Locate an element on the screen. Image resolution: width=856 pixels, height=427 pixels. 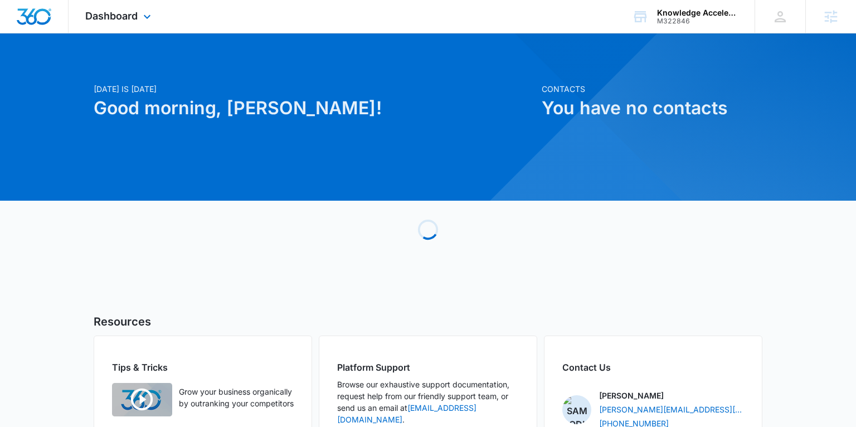
h2: Platform Support is located at coordinates (428, 367).